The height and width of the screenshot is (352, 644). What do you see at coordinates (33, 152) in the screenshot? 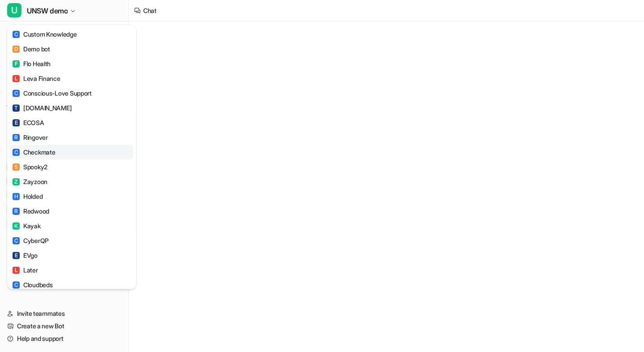
I see `div: Checkmate` at bounding box center [33, 152].